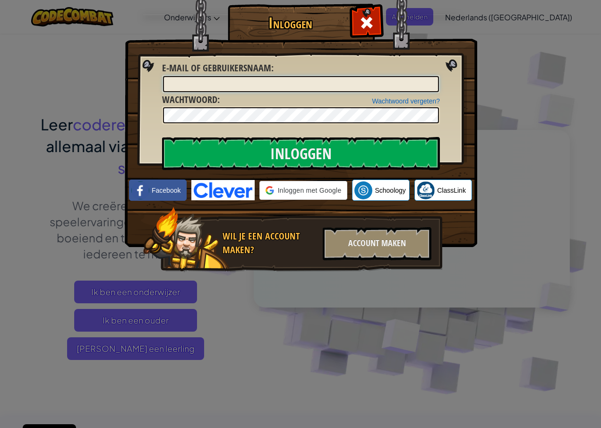  What do you see at coordinates (140, 190) in the screenshot?
I see `img: facebook_small.png` at bounding box center [140, 190].